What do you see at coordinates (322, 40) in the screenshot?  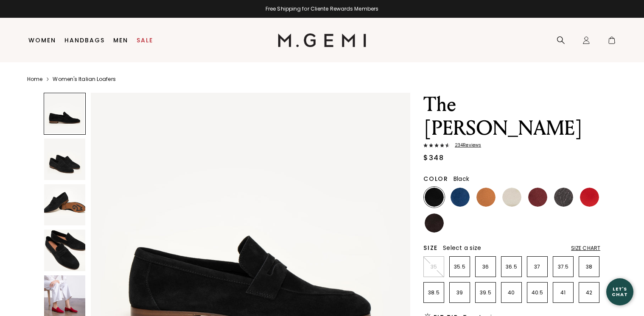 I see `img: M.Gemi` at bounding box center [322, 40].